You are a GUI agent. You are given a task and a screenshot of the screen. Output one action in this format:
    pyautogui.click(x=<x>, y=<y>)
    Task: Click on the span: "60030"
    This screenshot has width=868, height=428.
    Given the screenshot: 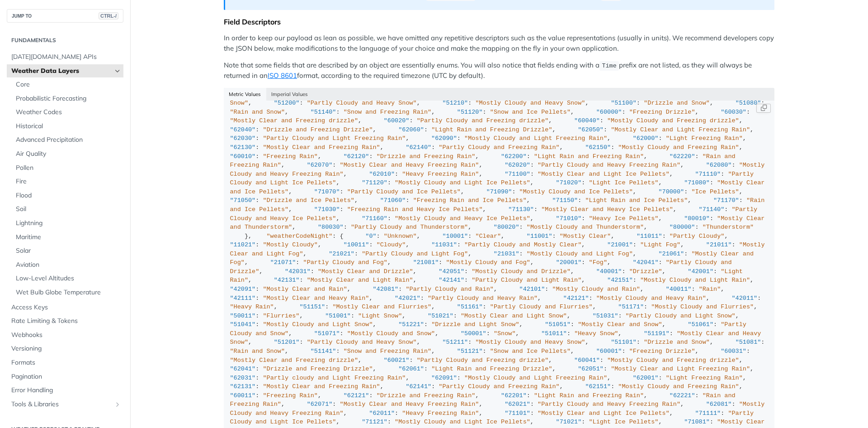 What is the action you would take?
    pyautogui.click(x=734, y=112)
    